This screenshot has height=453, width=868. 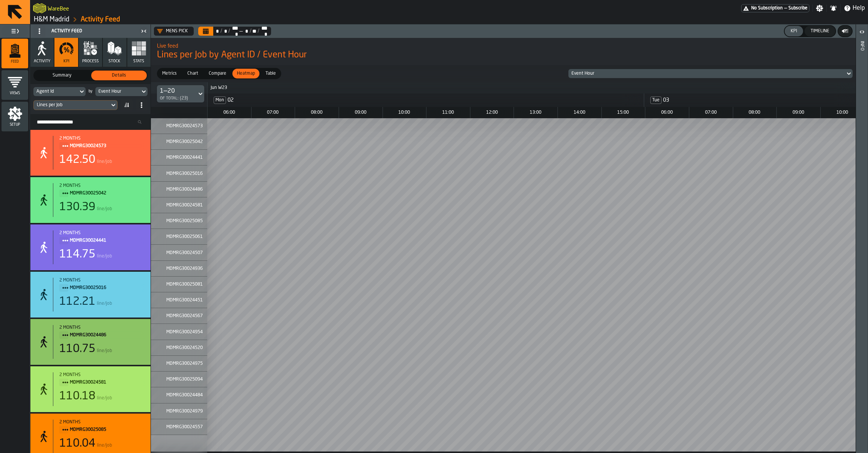 What do you see at coordinates (182, 126) in the screenshot?
I see `span: MDMRG30024573` at bounding box center [182, 126].